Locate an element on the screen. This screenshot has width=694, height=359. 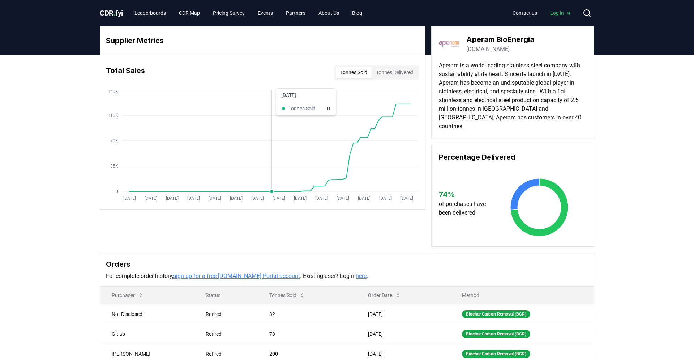
h3: Total Sales is located at coordinates (125, 72).